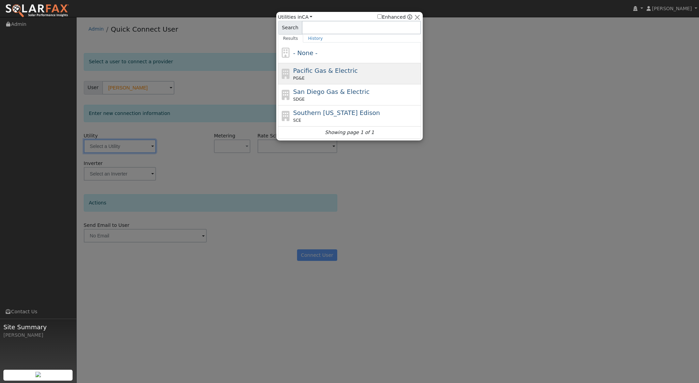 This screenshot has width=699, height=383. Describe the element at coordinates (307, 17) in the screenshot. I see `a: CA` at that location.